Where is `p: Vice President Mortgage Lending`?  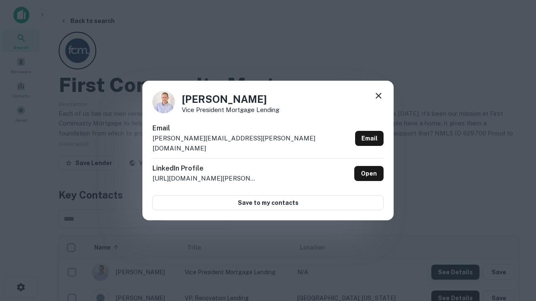
p: Vice President Mortgage Lending is located at coordinates (230, 110).